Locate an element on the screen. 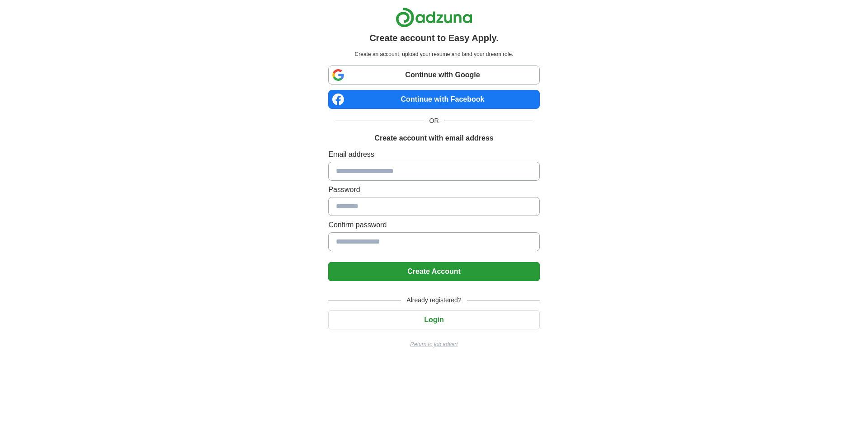 The width and height of the screenshot is (868, 427). p: Return to job advert is located at coordinates (433, 344).